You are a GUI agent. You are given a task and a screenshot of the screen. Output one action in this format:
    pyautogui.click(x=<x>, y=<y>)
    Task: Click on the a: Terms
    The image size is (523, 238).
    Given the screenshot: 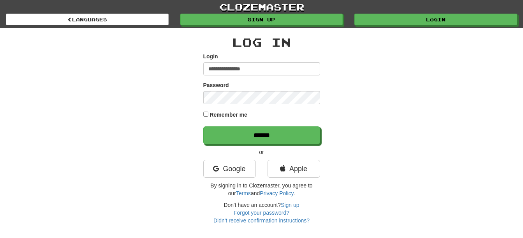 What is the action you would take?
    pyautogui.click(x=243, y=194)
    